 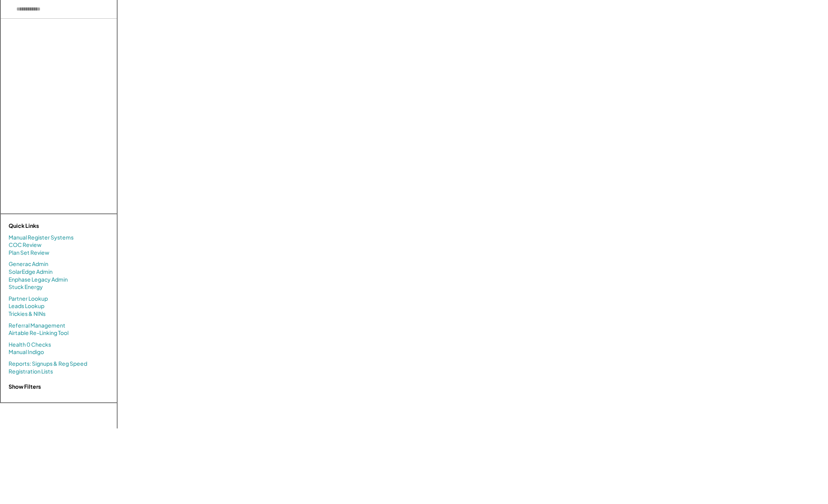 I want to click on a: SolarEdge Admin, so click(x=30, y=272).